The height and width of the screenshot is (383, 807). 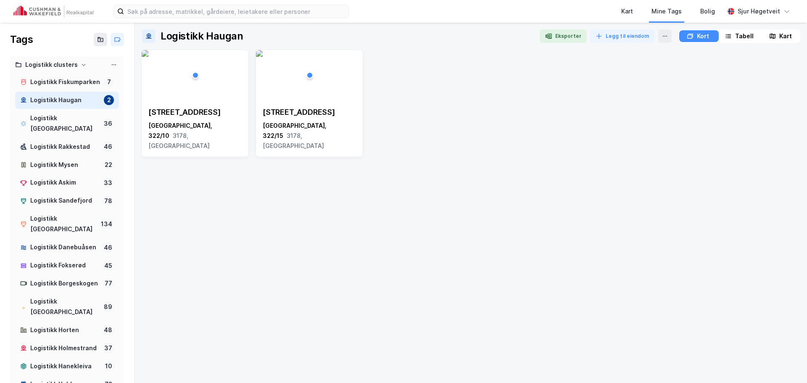 I want to click on div: Logistikk Fiskumparken, so click(x=65, y=82).